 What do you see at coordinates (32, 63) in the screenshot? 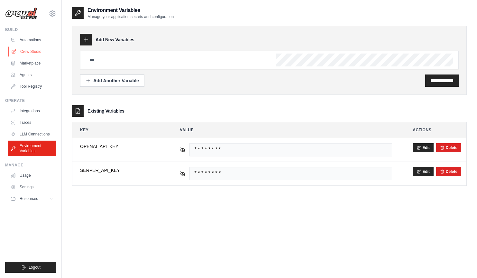
I see `a: Marketplace` at bounding box center [32, 63].